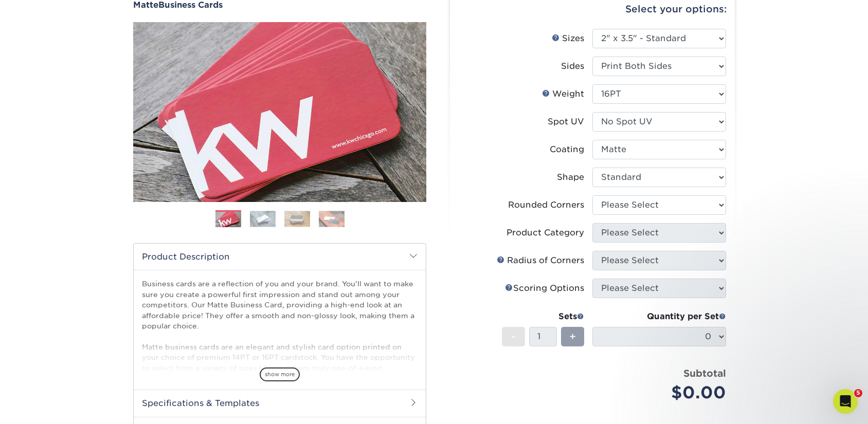 This screenshot has width=868, height=424. What do you see at coordinates (572, 66) in the screenshot?
I see `div: Sides` at bounding box center [572, 66].